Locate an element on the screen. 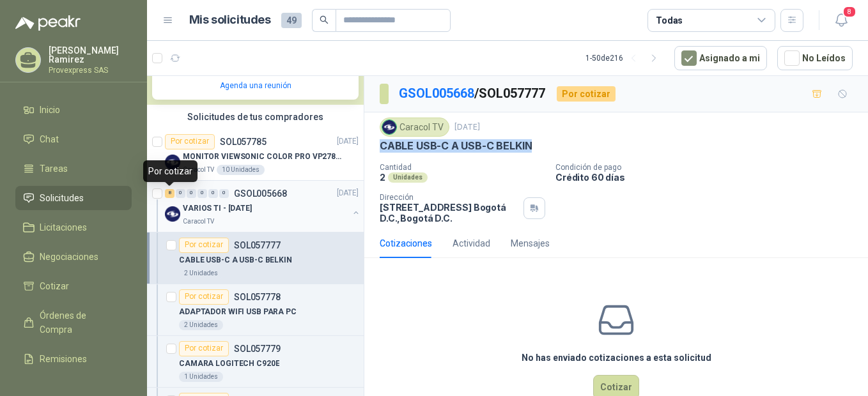 This screenshot has width=868, height=396. span: 49 is located at coordinates (291, 21).